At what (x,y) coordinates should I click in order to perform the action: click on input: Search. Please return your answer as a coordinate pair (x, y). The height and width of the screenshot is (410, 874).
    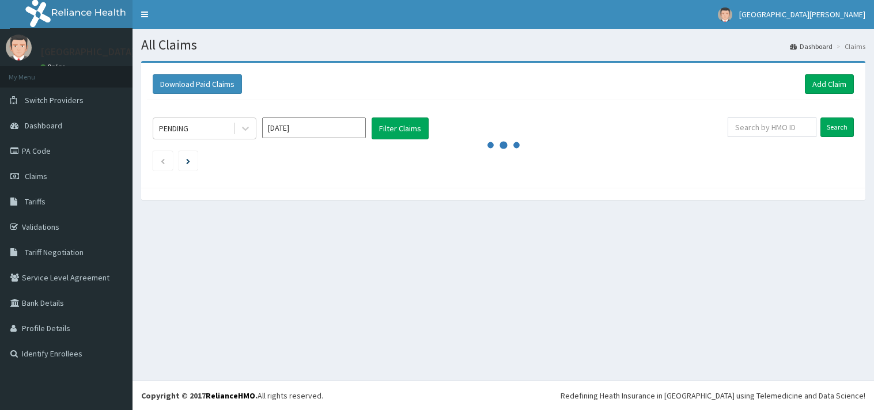
    Looking at the image, I should click on (837, 127).